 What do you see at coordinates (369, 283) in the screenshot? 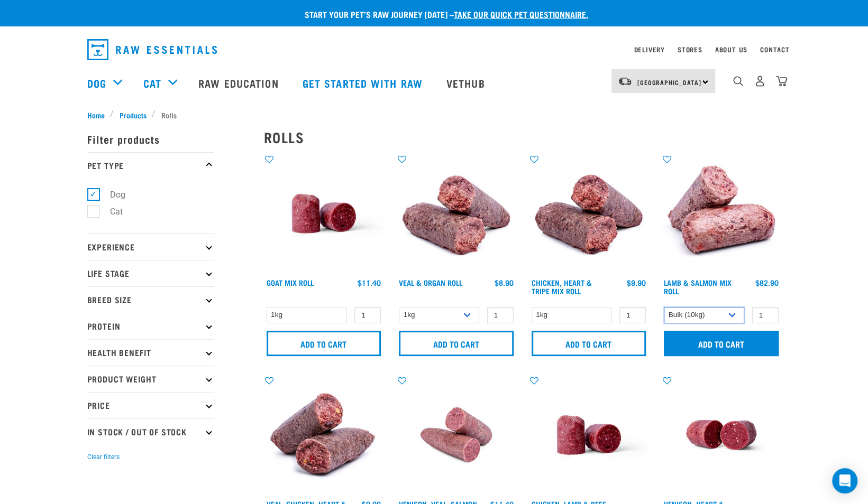
I see `div: $11.40` at bounding box center [369, 283].